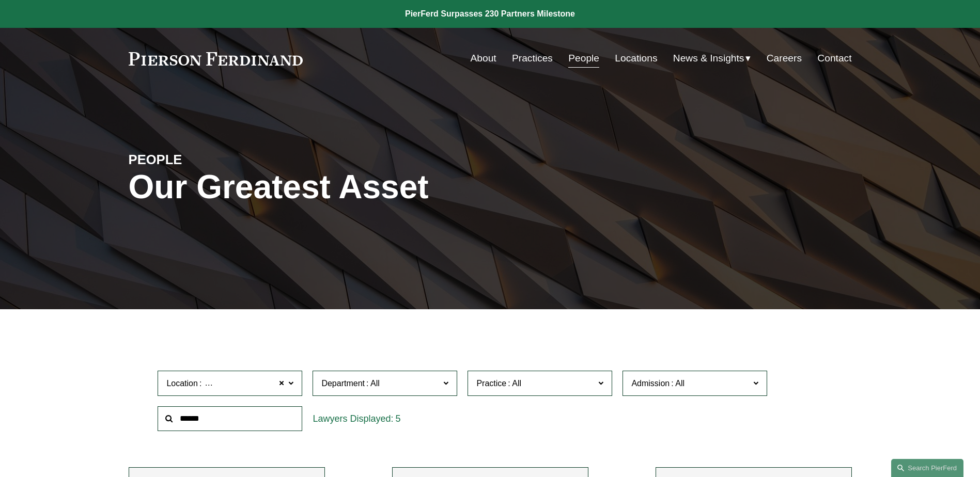 The height and width of the screenshot is (477, 980). Describe the element at coordinates (712, 58) in the screenshot. I see `a: folder dropdown` at that location.